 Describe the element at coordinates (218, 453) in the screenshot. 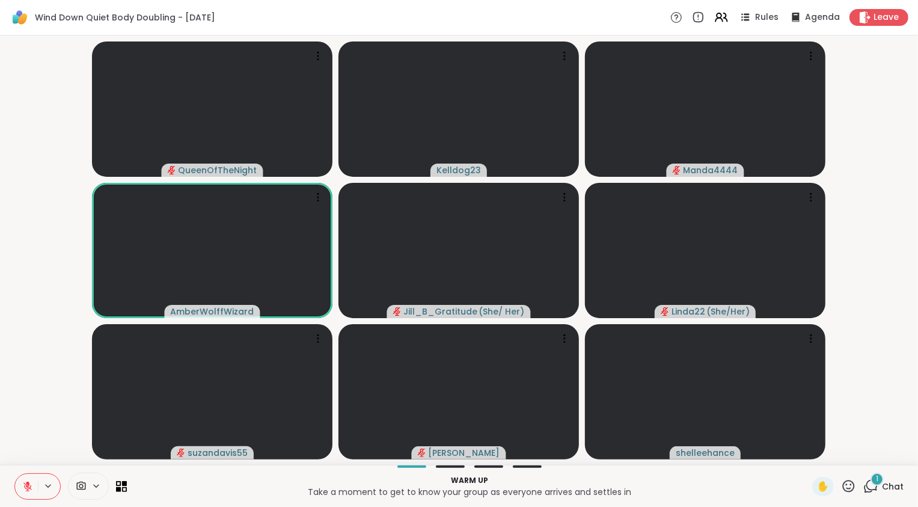

I see `span: suzandavis55` at that location.